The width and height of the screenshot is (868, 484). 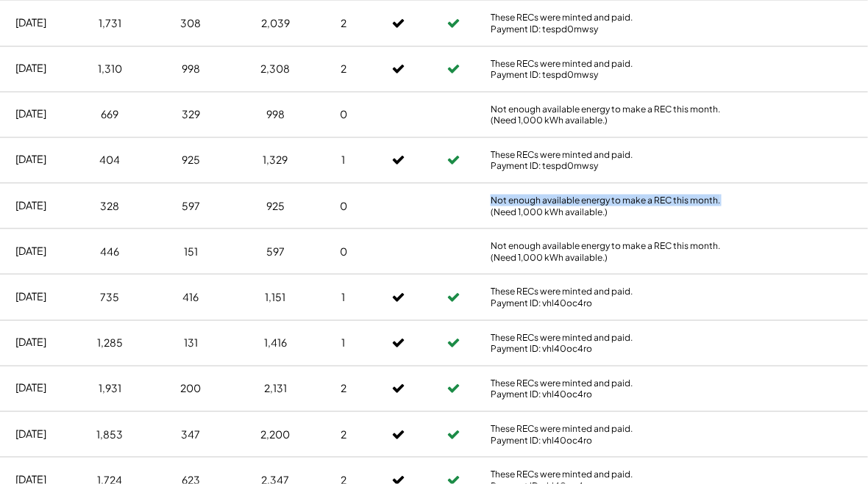 I want to click on div: 735, so click(x=111, y=297).